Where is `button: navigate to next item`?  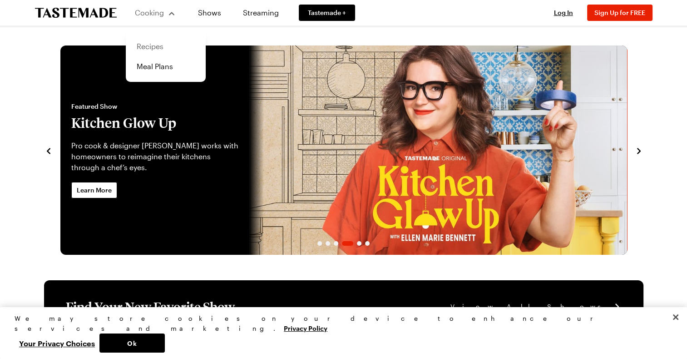 button: navigate to next item is located at coordinates (639, 150).